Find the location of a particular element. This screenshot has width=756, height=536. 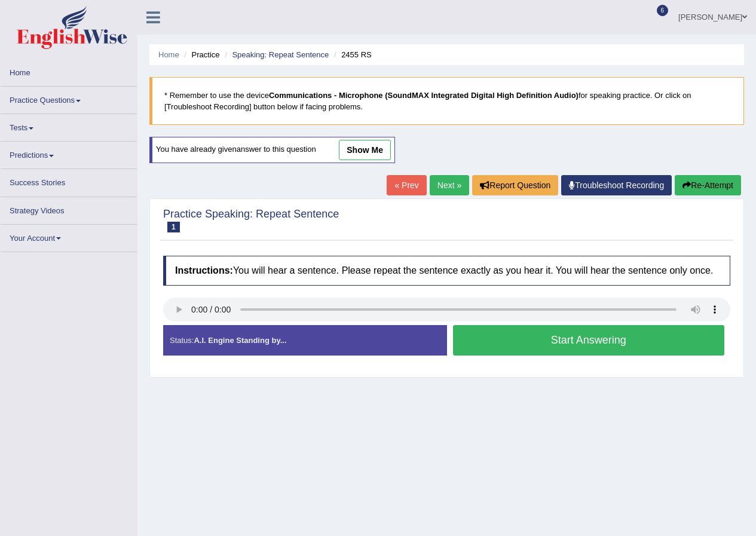

a: Strategy Videos is located at coordinates (69, 208).